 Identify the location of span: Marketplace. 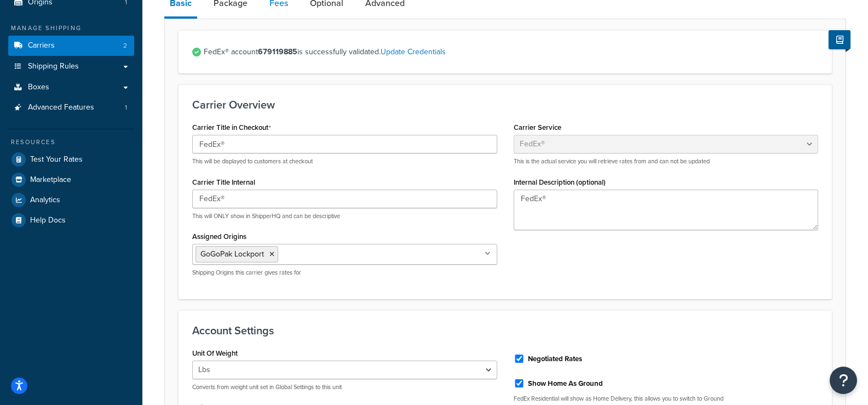
(50, 180).